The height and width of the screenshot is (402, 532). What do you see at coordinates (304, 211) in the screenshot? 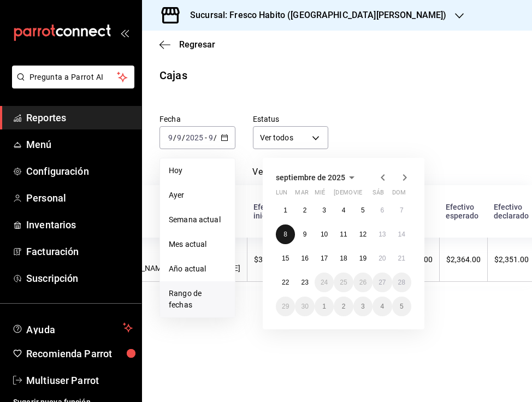
I see `button: 2 de septiembre de 2025` at bounding box center [304, 211].